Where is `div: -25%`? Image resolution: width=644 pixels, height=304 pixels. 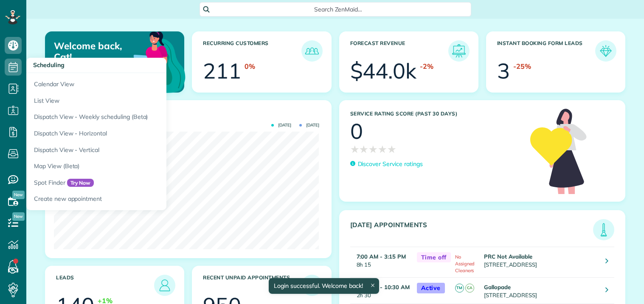 div: -25% is located at coordinates (523, 66).